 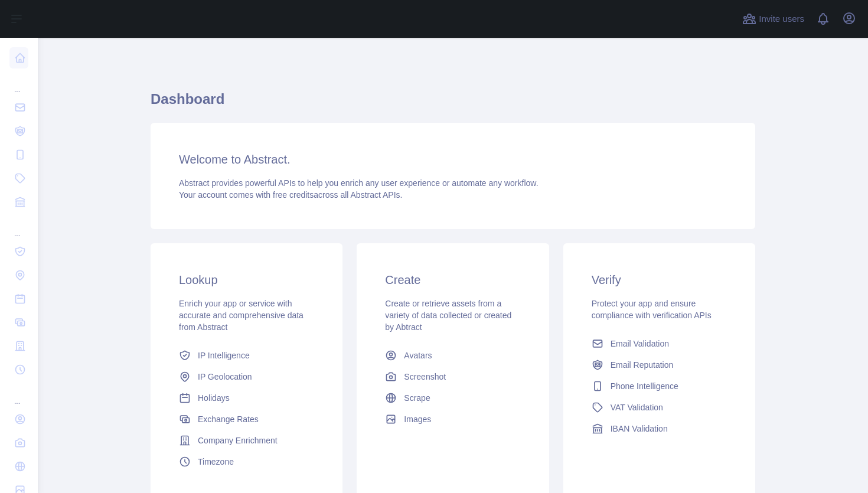 I want to click on a: IBAN Validation, so click(x=659, y=429).